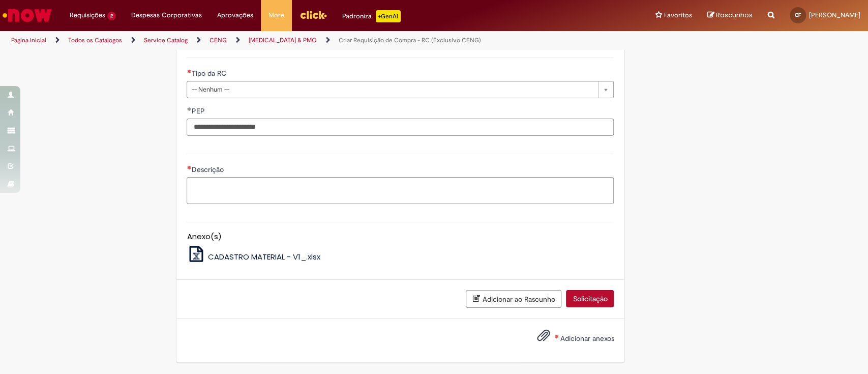 The height and width of the screenshot is (374, 868). Describe the element at coordinates (199, 111) in the screenshot. I see `span: PEP` at that location.